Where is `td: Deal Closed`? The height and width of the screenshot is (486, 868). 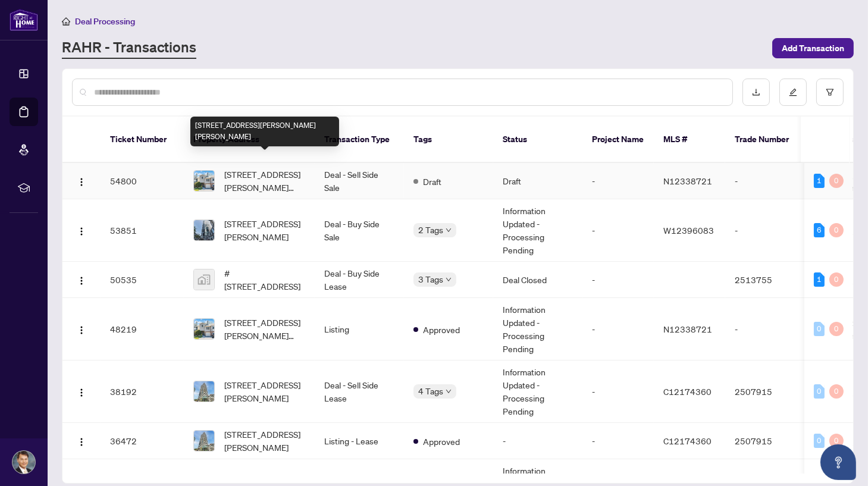 td: Deal Closed is located at coordinates (538, 280).